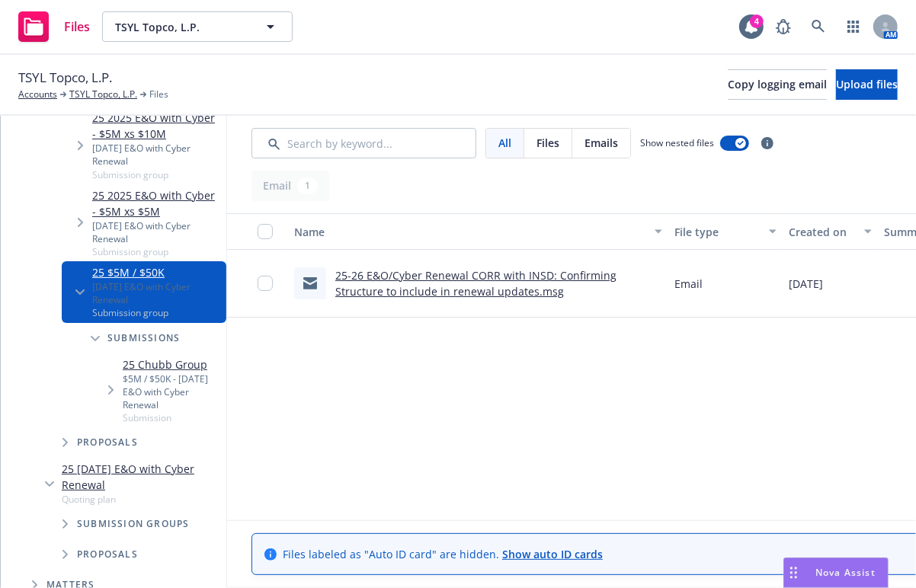 This screenshot has height=588, width=916. Describe the element at coordinates (777, 84) in the screenshot. I see `button: Copy logging email` at that location.